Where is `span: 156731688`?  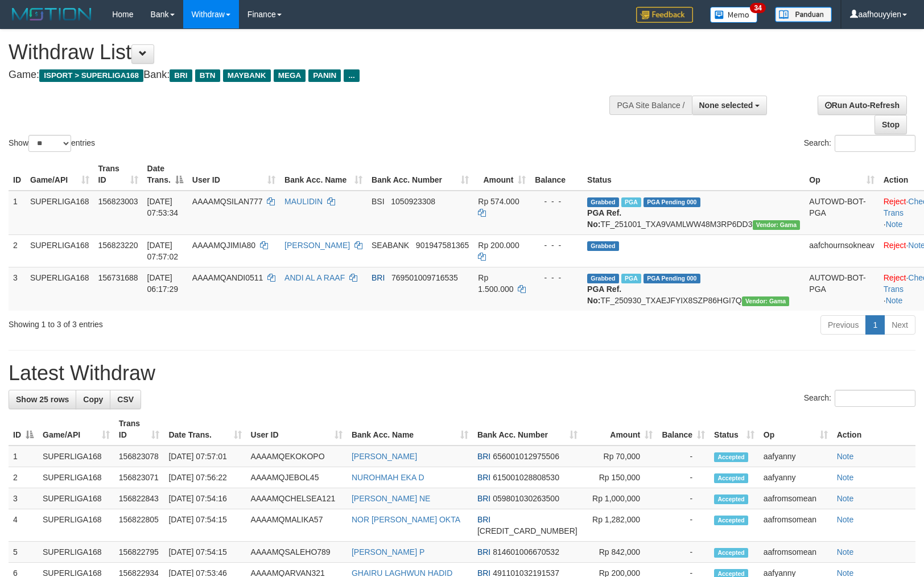 span: 156731688 is located at coordinates (118, 278).